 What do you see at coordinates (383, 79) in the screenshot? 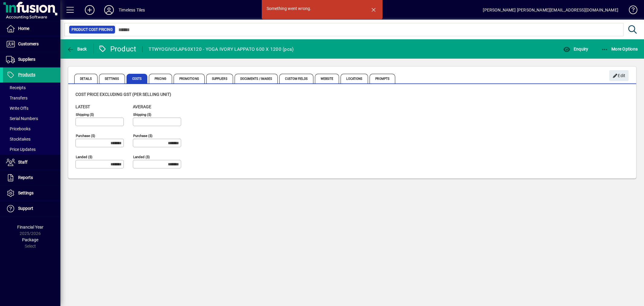
I see `span: Prompts` at bounding box center [383, 79].